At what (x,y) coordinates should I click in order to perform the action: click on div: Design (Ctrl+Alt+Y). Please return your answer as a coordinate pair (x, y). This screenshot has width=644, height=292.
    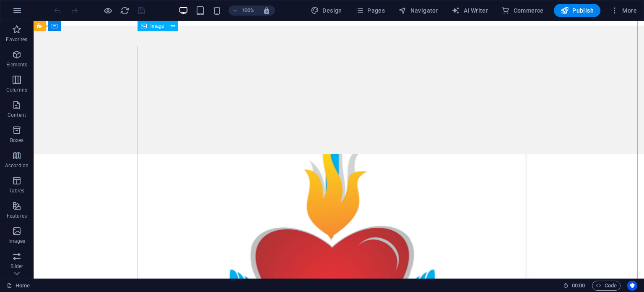
    Looking at the image, I should click on (326, 11).